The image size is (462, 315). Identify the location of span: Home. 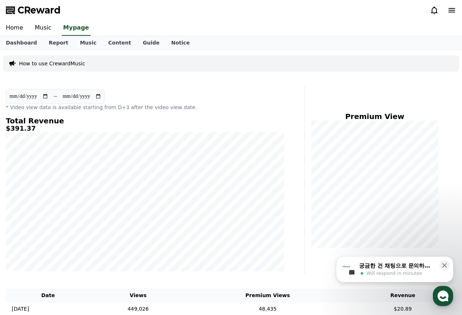
(25, 246).